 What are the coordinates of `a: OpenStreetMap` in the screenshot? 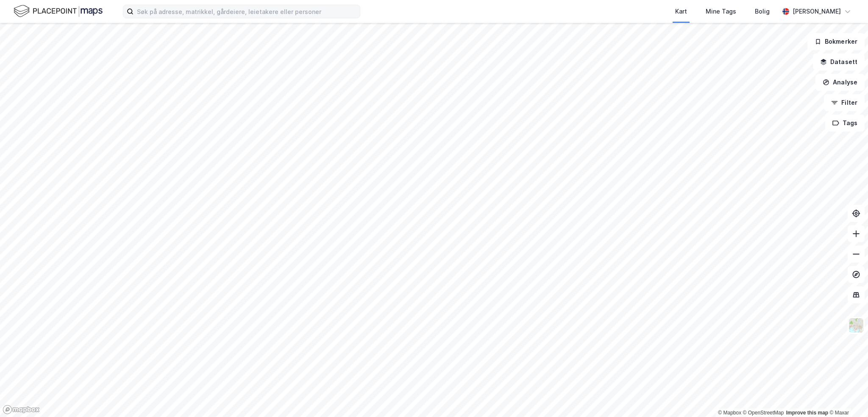 It's located at (763, 413).